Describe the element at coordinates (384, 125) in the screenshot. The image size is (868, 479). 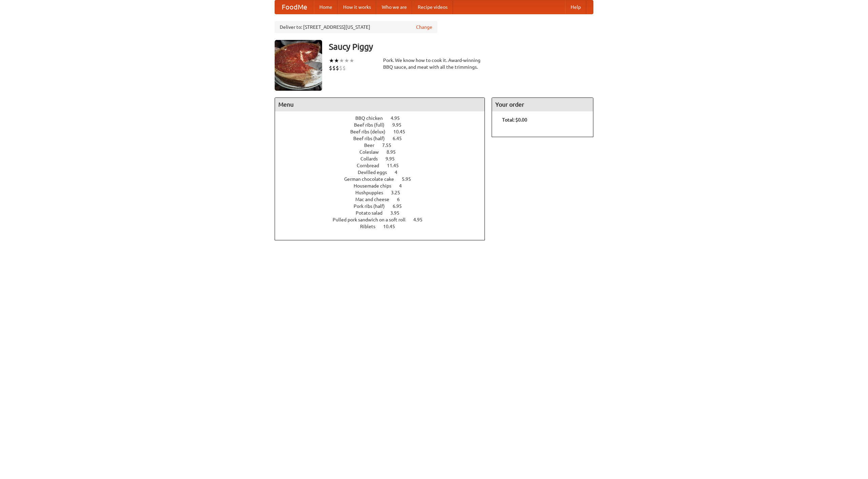
I see `a: Beef ribs (full) 9.95` at that location.